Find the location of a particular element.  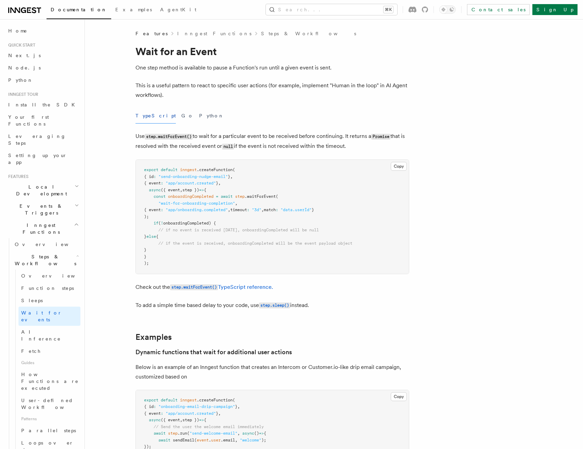

a: Documentation is located at coordinates (79, 11).